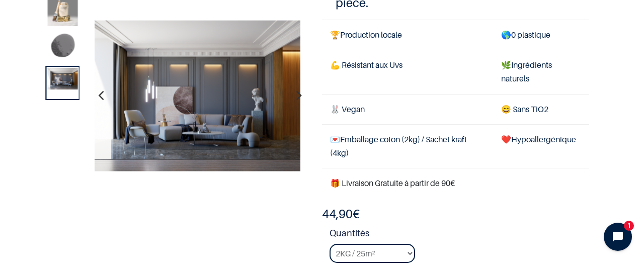 This screenshot has width=644, height=277. Describe the element at coordinates (392, 183) in the screenshot. I see `font: 🎁 Livraison Gratuite à partir de 90€` at that location.